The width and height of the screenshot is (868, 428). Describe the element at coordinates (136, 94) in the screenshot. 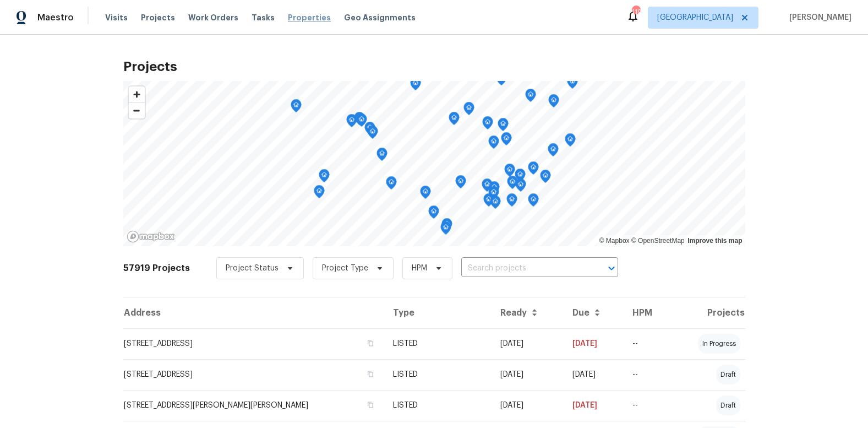

I see `button: Zoom in` at that location.